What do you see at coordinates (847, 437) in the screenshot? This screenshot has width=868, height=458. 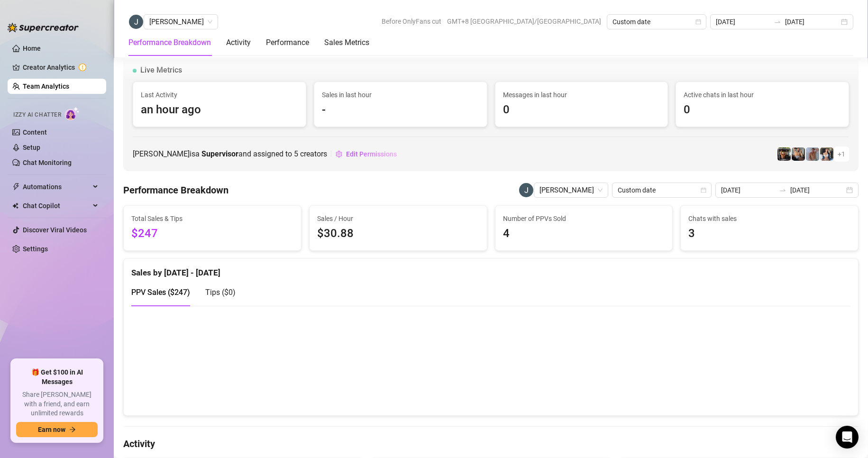 I see `div: Open Intercom Messenger` at bounding box center [847, 437].